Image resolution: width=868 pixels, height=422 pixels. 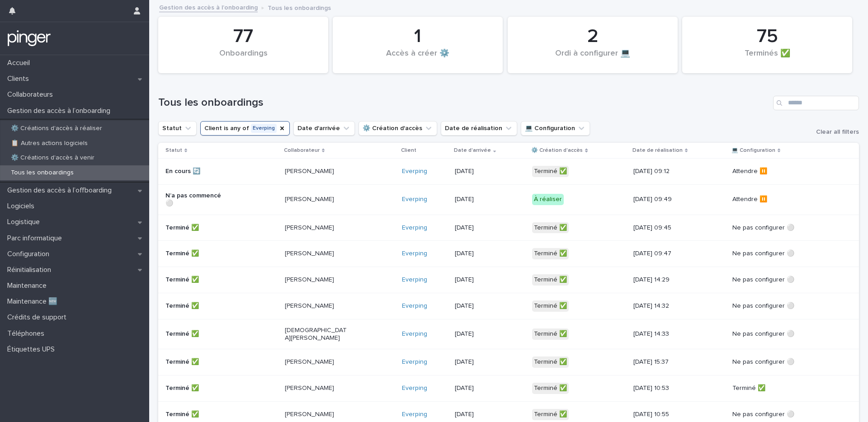 I want to click on p: Configuration, so click(x=30, y=254).